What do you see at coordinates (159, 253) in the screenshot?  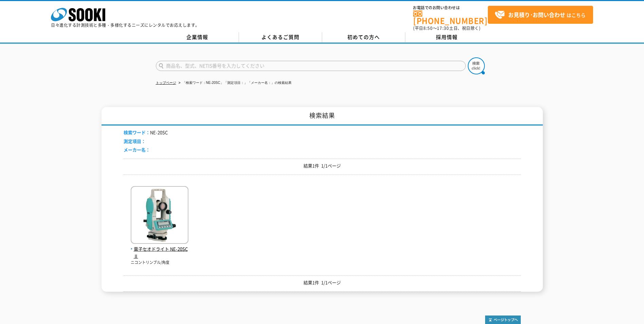 I see `span: 電子セオドライト NE-20SCⅡ` at bounding box center [159, 253].